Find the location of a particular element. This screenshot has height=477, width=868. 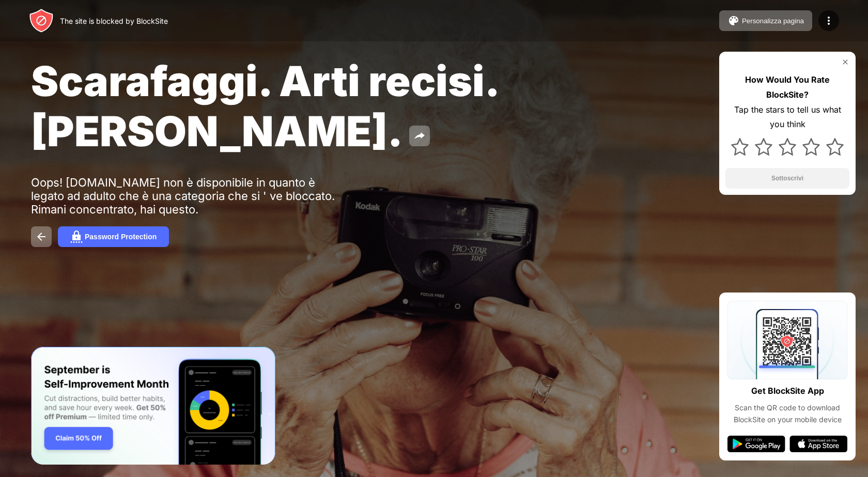

div: Get BlockSite App is located at coordinates (787, 390).